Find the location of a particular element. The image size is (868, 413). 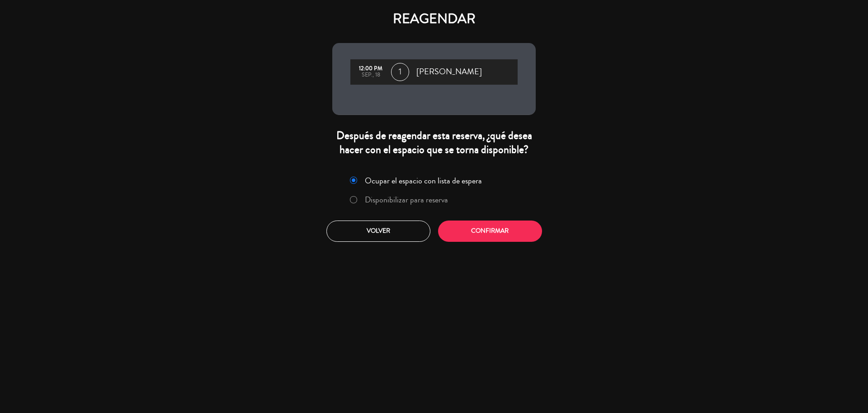

label: Ocupar el espacio con lista de espera is located at coordinates (423, 181).